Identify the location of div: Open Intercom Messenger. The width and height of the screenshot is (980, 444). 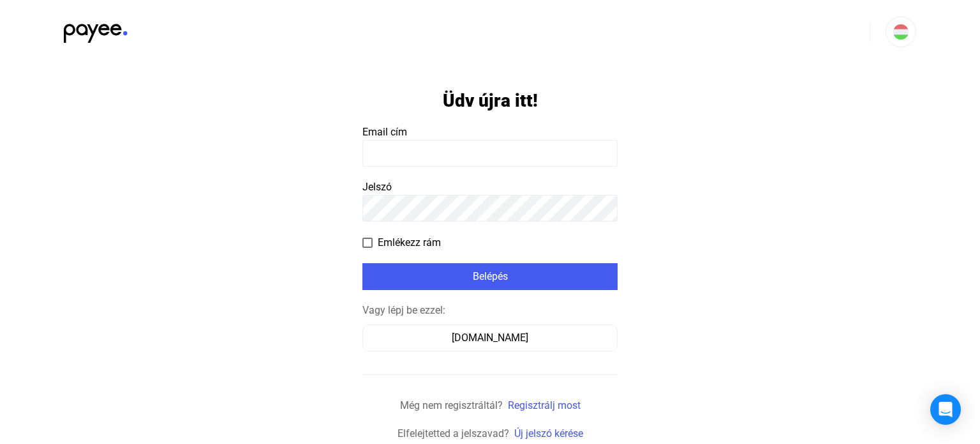
(946, 409).